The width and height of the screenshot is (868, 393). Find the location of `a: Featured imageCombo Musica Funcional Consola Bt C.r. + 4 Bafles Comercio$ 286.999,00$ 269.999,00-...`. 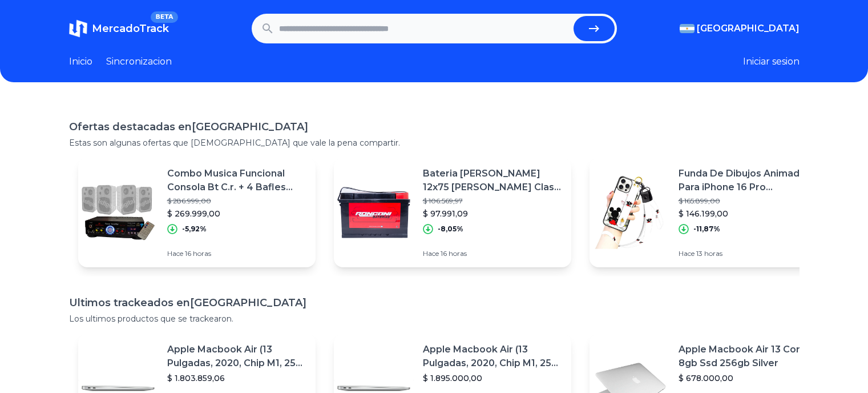

a: Featured imageCombo Musica Funcional Consola Bt C.r. + 4 Bafles Comercio$ 286.999,00$ 269.999,00-... is located at coordinates (197, 212).